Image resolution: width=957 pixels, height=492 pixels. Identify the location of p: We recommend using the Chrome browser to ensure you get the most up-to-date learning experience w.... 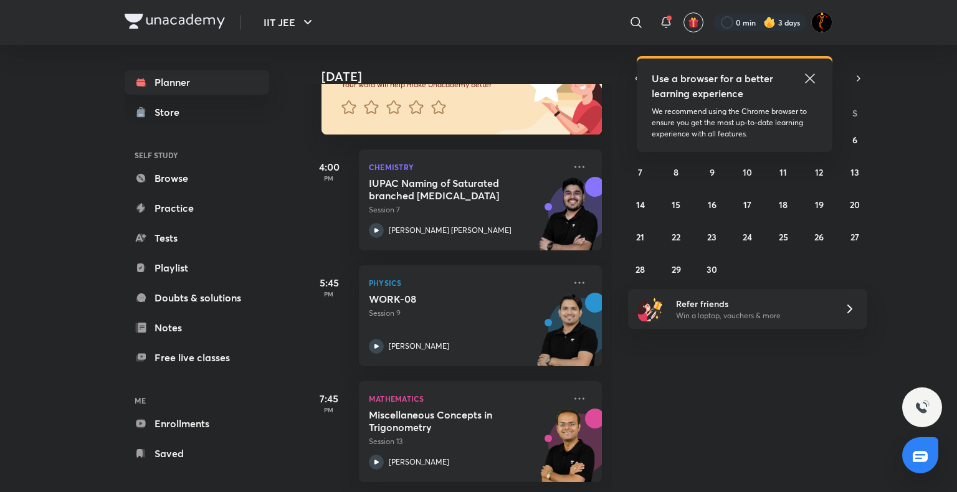
(734, 123).